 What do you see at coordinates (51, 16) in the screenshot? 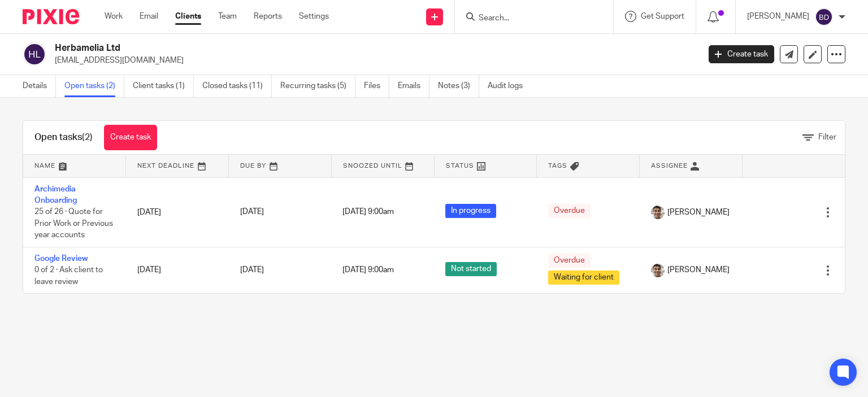
I see `img: Pixie` at bounding box center [51, 16].